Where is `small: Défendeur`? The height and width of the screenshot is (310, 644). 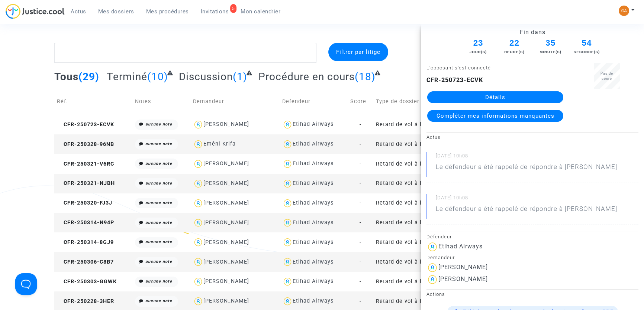
small: Défendeur is located at coordinates (439, 237).